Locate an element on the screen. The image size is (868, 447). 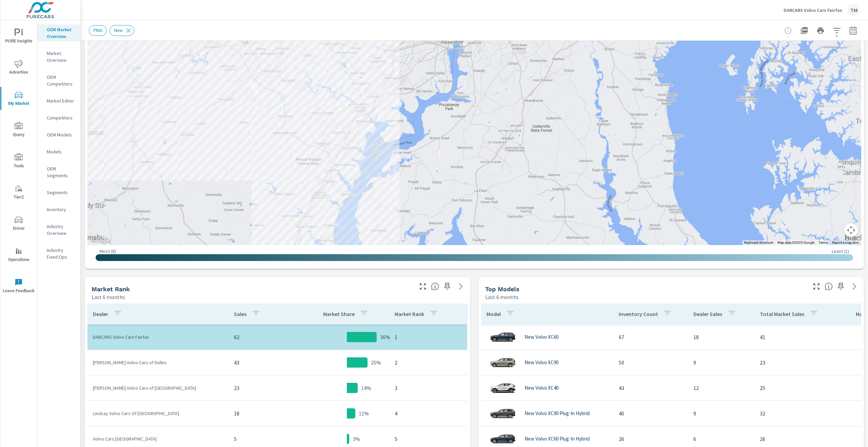
div: Models is located at coordinates (58, 152).